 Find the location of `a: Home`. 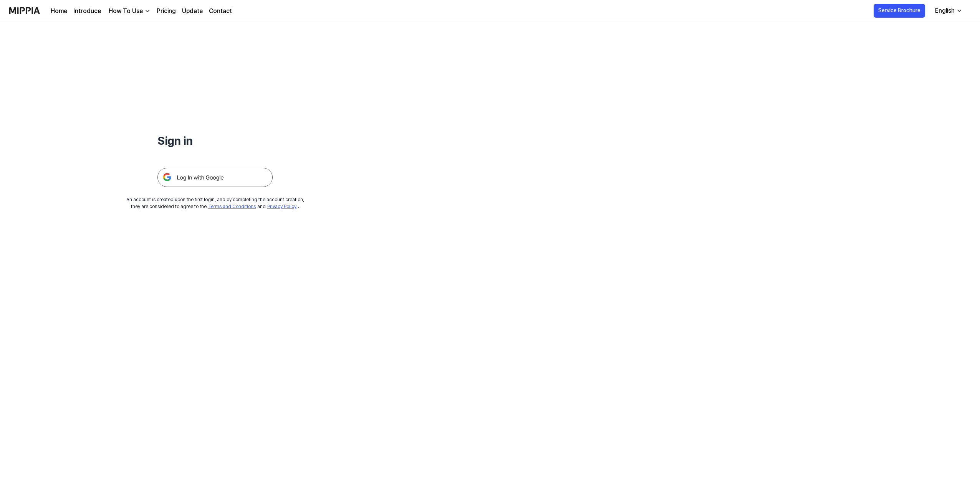

a: Home is located at coordinates (59, 11).